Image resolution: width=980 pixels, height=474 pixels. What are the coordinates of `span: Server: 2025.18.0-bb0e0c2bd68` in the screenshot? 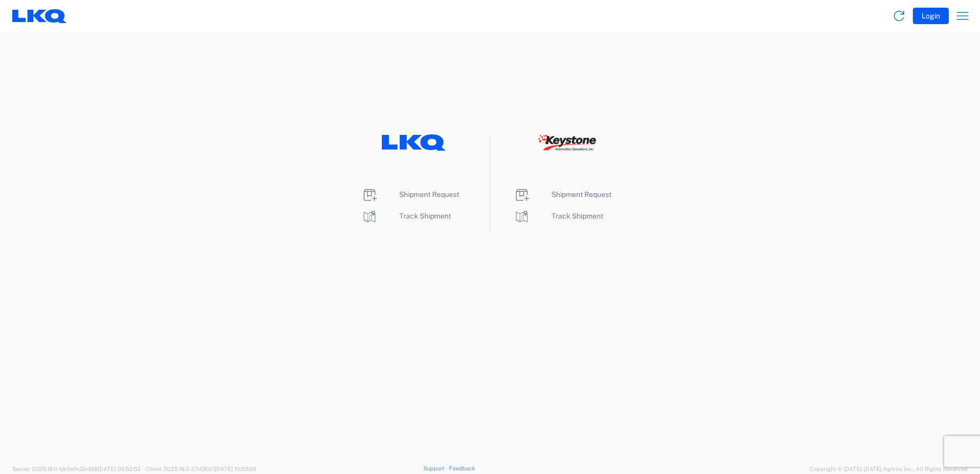 It's located at (76, 469).